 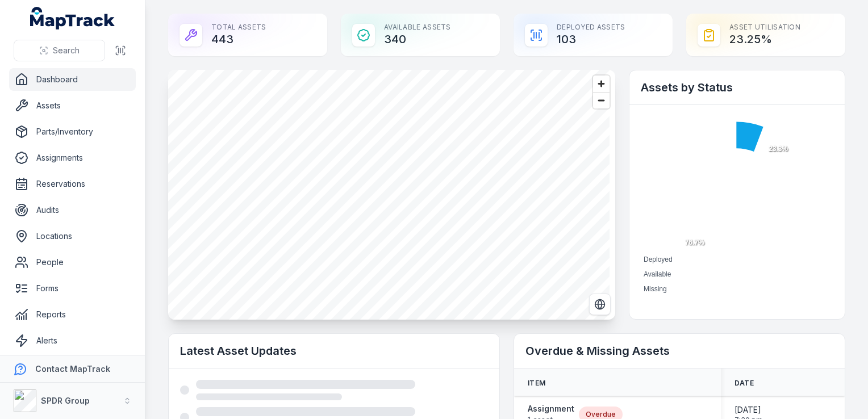 I want to click on h2: Assets by Status, so click(x=736, y=87).